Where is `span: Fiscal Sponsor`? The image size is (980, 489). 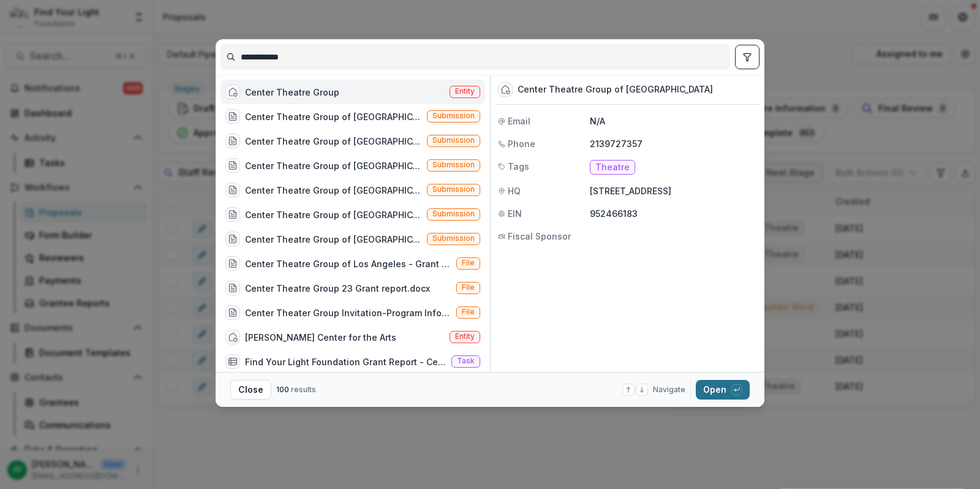 span: Fiscal Sponsor is located at coordinates (539, 236).